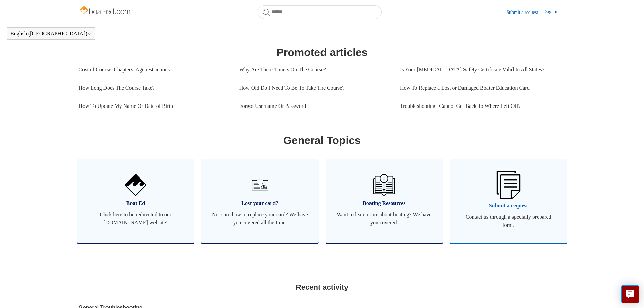 Image resolution: width=644 pixels, height=308 pixels. I want to click on span: Boat Ed, so click(136, 203).